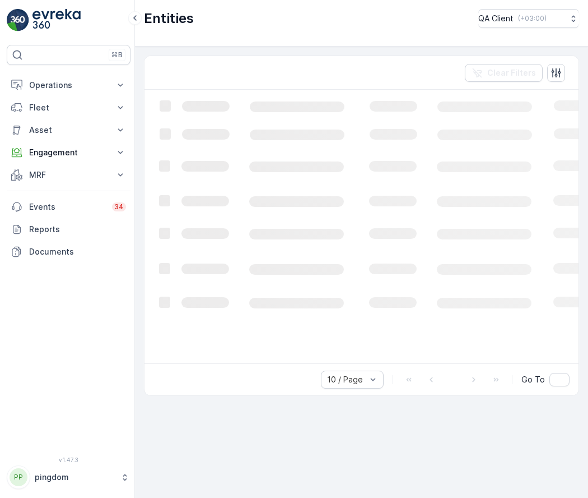 The height and width of the screenshot is (498, 588). What do you see at coordinates (75, 477) in the screenshot?
I see `p: pingdom` at bounding box center [75, 477].